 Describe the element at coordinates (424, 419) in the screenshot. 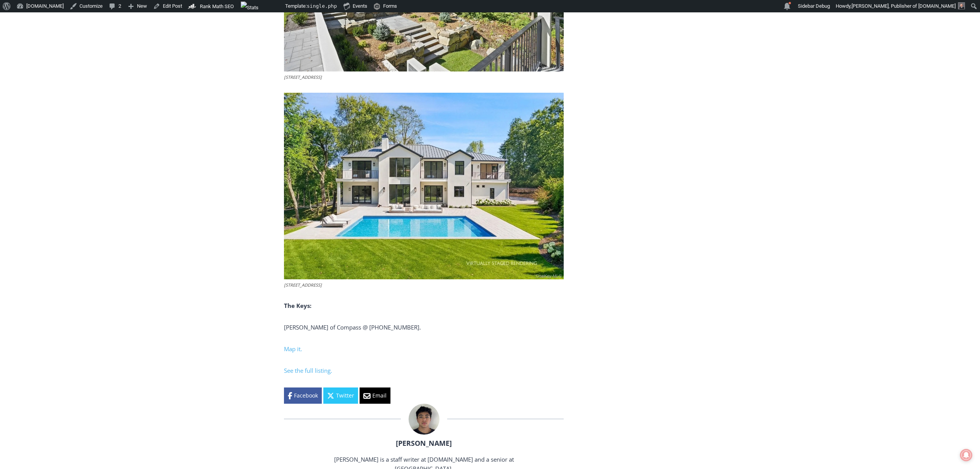

I see `img: Patel, Devan - bio cropped 200x200` at that location.